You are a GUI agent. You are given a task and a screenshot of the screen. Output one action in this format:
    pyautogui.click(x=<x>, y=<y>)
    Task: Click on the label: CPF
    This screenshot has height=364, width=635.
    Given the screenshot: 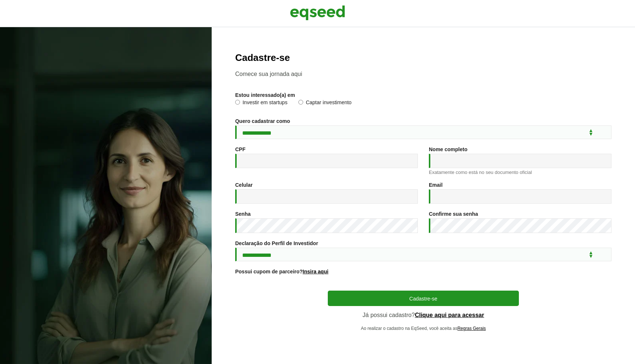 What is the action you would take?
    pyautogui.click(x=241, y=150)
    